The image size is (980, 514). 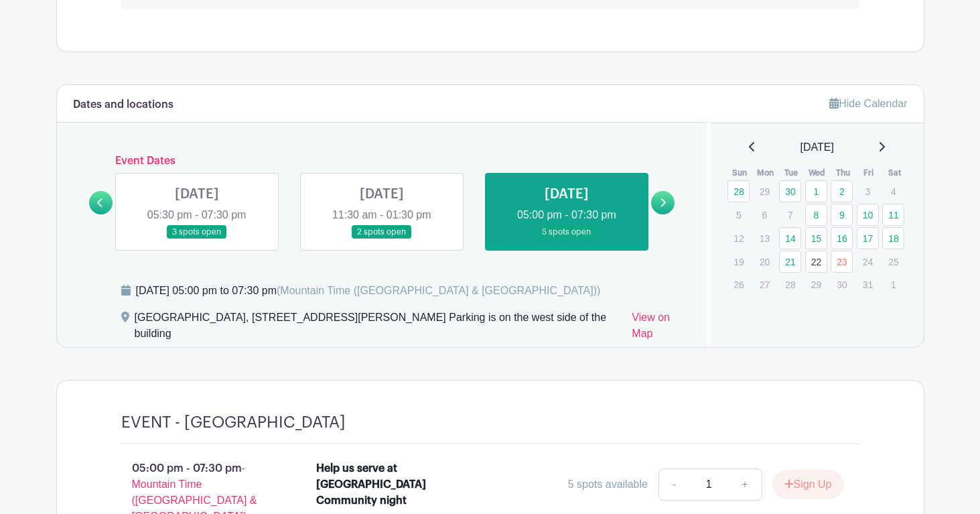 I want to click on p: 1, so click(x=892, y=284).